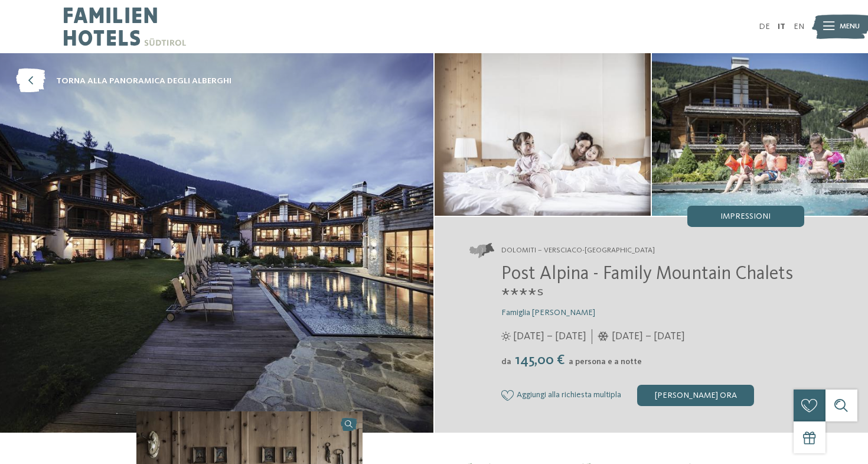 This screenshot has width=868, height=464. I want to click on a: DE, so click(764, 27).